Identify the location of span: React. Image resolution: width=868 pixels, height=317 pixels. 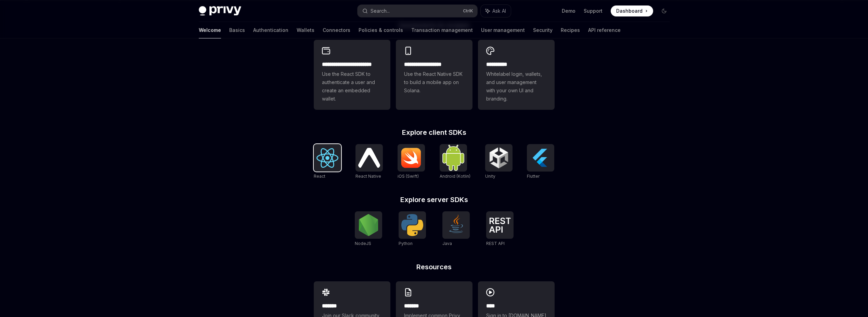
(319, 176).